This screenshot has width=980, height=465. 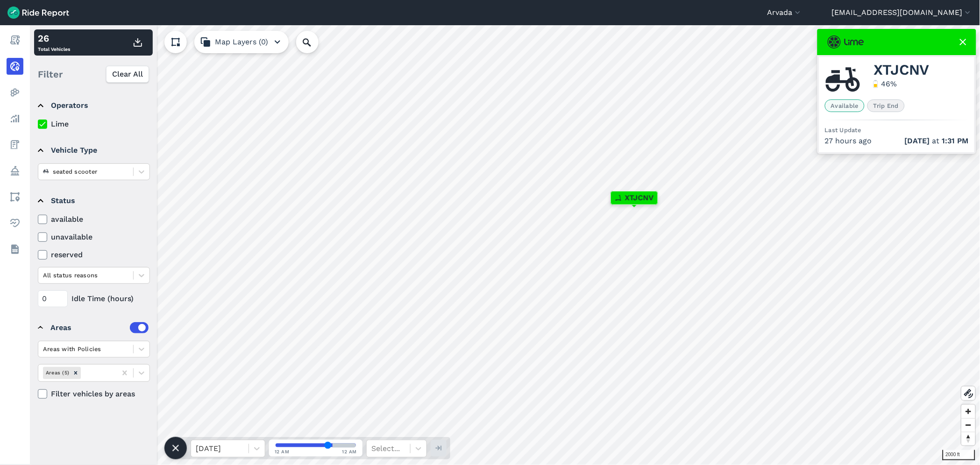 I want to click on button: Zoom out, so click(x=968, y=425).